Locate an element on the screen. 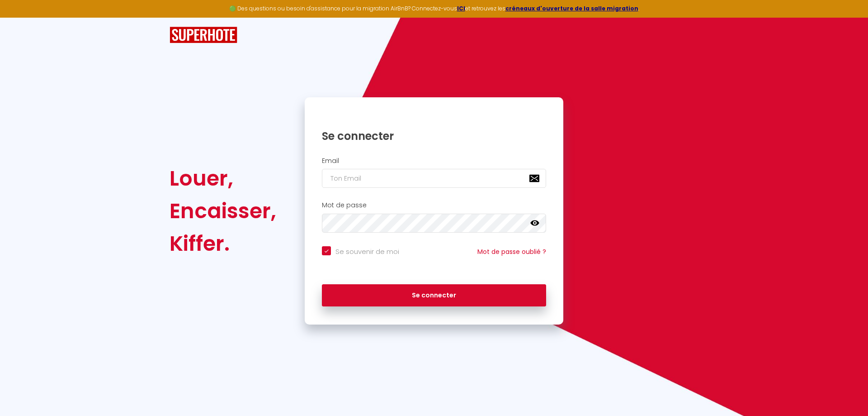  input: Ton Email is located at coordinates (434, 178).